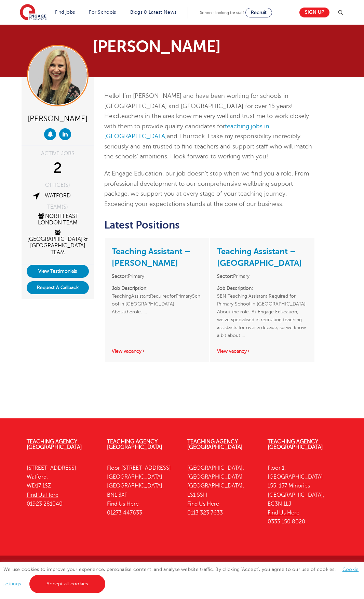 The image size is (364, 599). Describe the element at coordinates (181, 576) in the screenshot. I see `span: We use cookies to improve your experience, personalise content, and analyse website traffic. By c...` at that location.